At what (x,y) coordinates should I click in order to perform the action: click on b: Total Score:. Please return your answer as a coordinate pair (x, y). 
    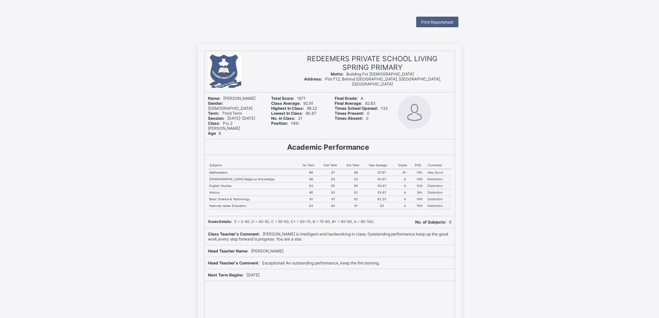
    Looking at the image, I should click on (283, 98).